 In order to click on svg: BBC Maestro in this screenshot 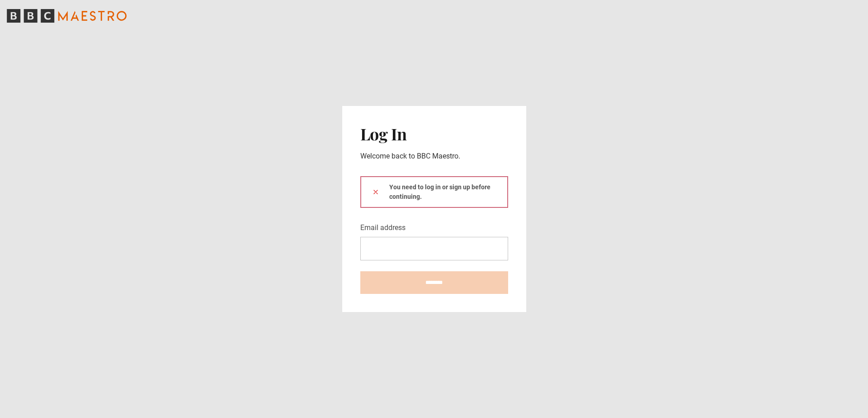, I will do `click(67, 16)`.